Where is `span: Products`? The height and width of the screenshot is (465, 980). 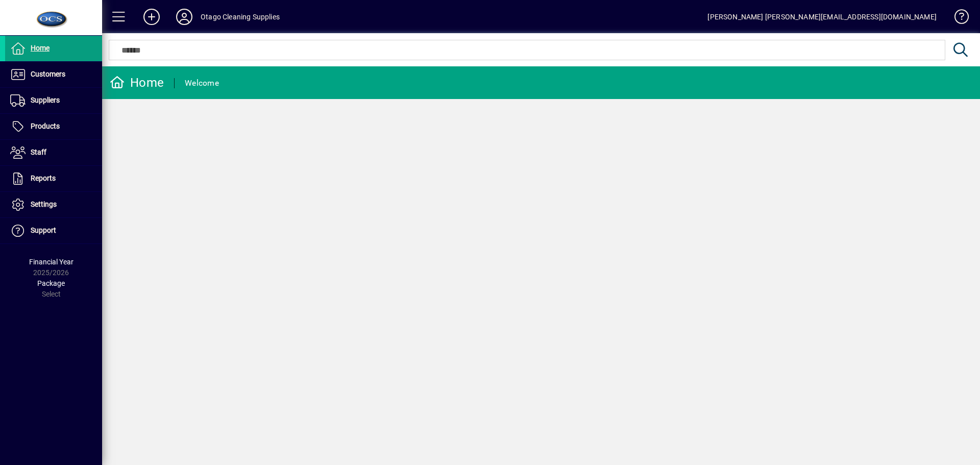
span: Products is located at coordinates (45, 126).